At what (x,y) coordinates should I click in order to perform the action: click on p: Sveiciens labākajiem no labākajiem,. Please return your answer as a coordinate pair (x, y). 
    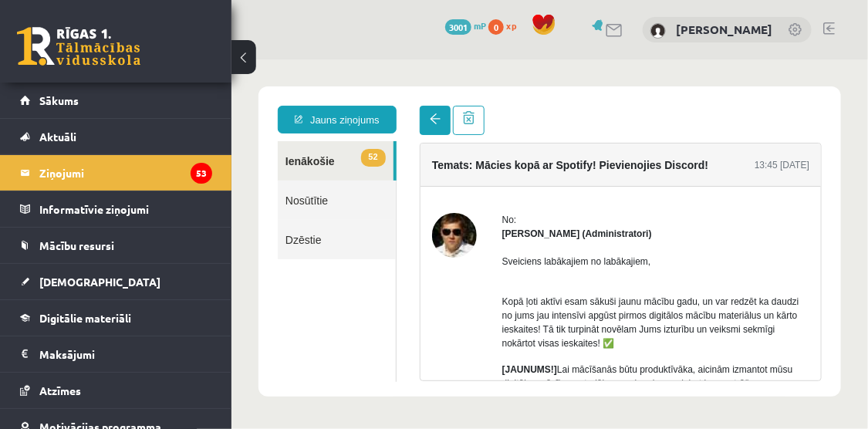
    Looking at the image, I should click on (425, 202).